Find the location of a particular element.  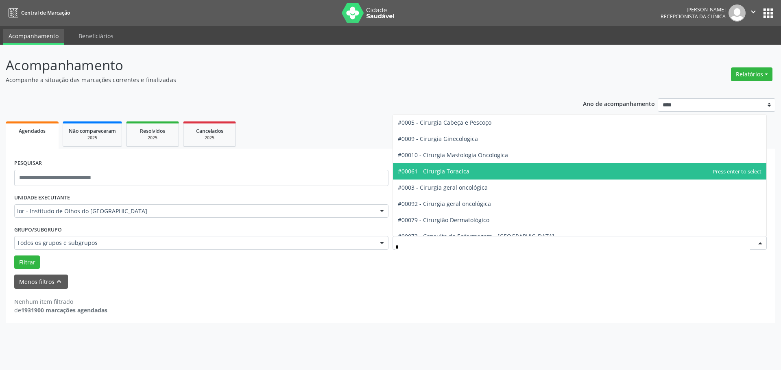

a: Central de Marcação is located at coordinates (38, 13).